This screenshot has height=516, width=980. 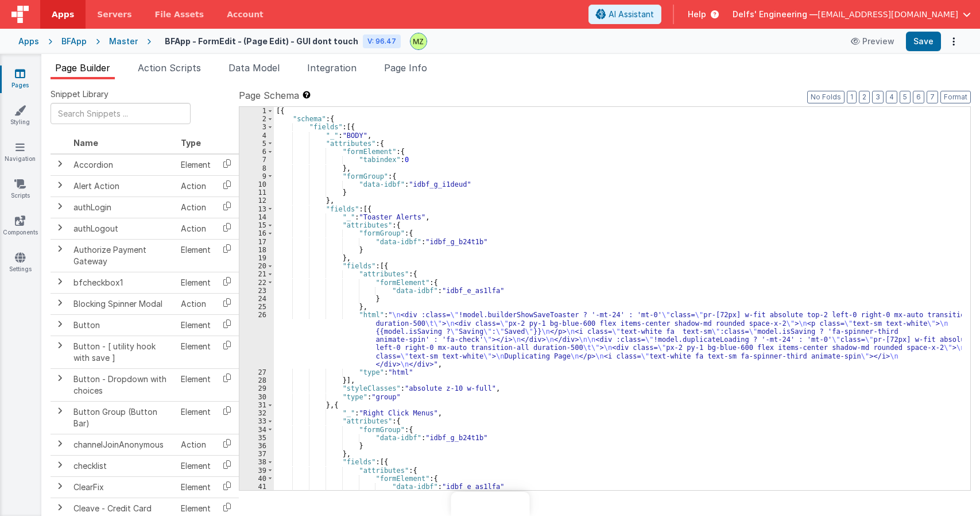 What do you see at coordinates (256, 413) in the screenshot?
I see `div: 32` at bounding box center [256, 413].